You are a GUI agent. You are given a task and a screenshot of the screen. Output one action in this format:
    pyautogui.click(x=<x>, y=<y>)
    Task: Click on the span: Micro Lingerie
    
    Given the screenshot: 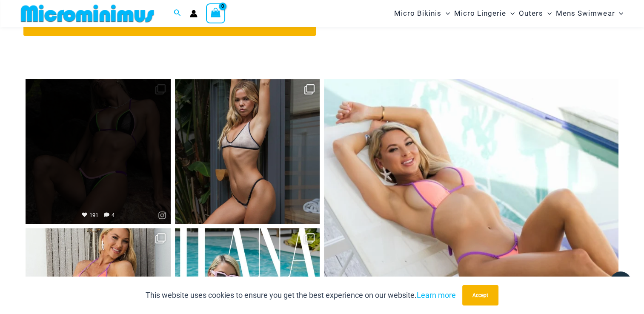 What is the action you would take?
    pyautogui.click(x=480, y=13)
    